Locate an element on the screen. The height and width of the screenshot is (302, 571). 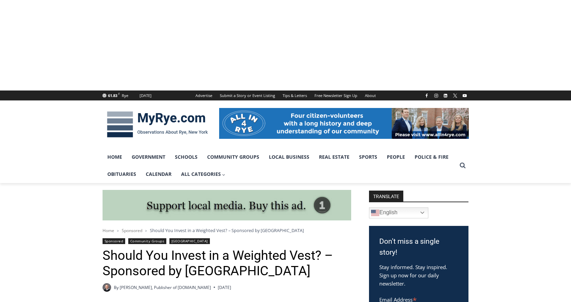
a: All Categories is located at coordinates (203, 174).